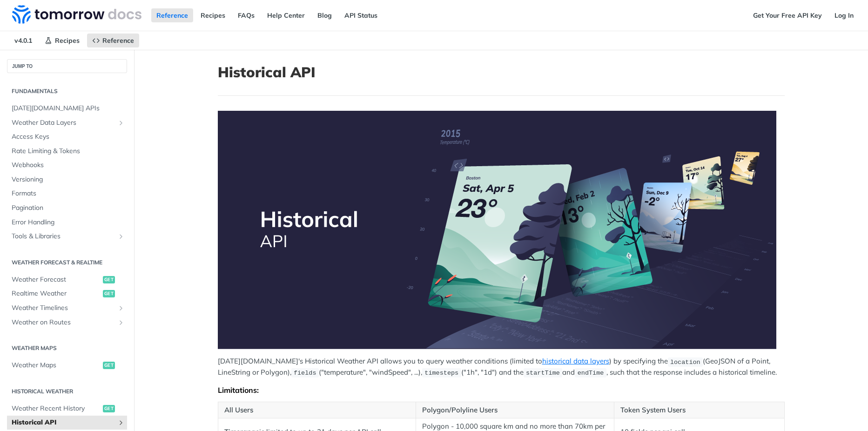  I want to click on div: Limitations:, so click(502, 390).